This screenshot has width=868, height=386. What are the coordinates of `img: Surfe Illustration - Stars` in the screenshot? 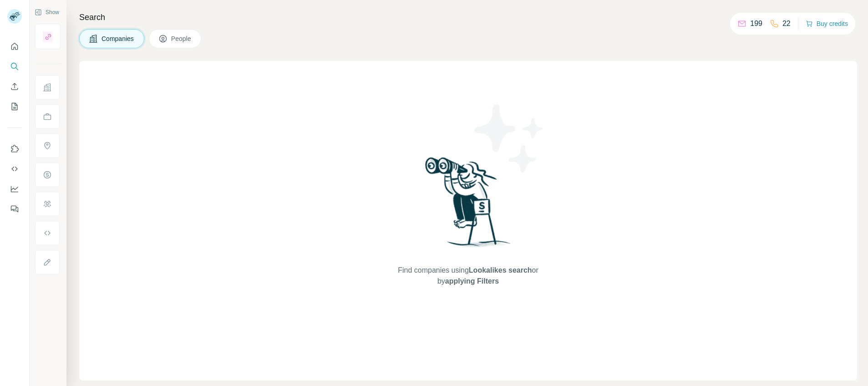 It's located at (509, 138).